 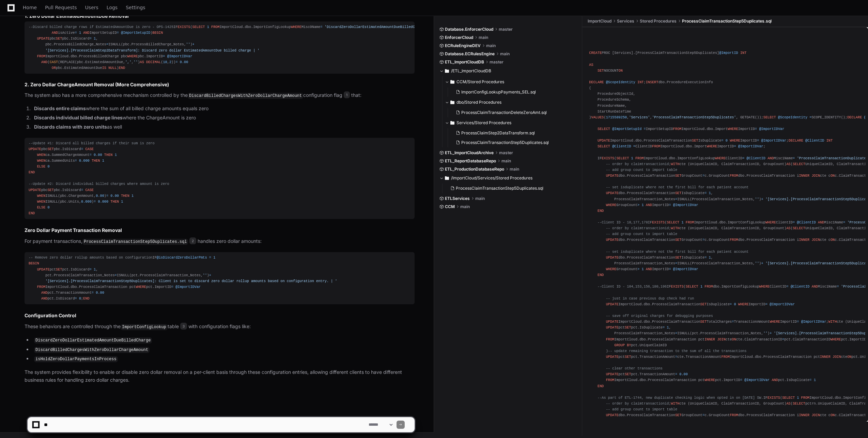 What do you see at coordinates (804, 240) in the screenshot?
I see `span: INNER` at bounding box center [804, 240].